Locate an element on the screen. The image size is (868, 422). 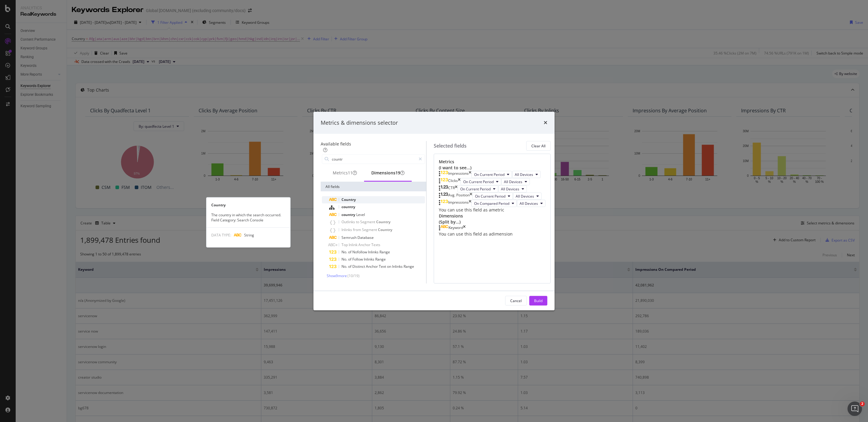
span: On Compared Period is located at coordinates (491, 203).